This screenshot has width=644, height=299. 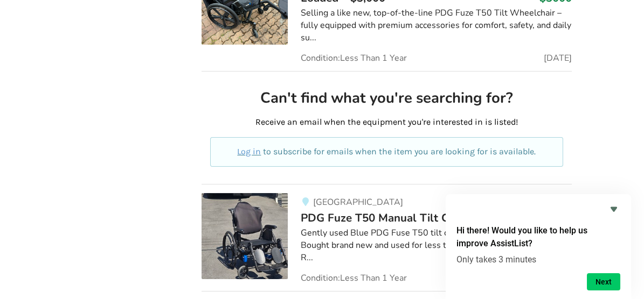 What do you see at coordinates (538, 259) in the screenshot?
I see `p: Only takes 3 minutes` at bounding box center [538, 259].